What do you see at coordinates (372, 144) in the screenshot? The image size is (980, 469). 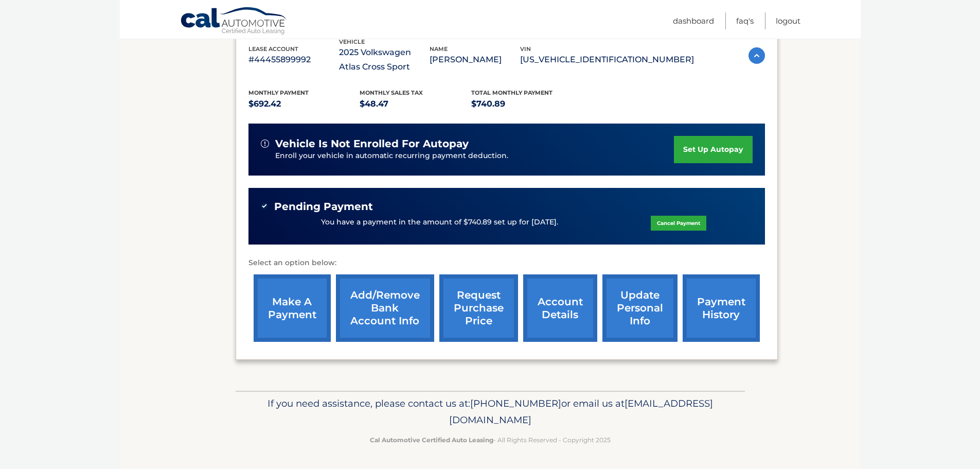 I see `span: vehicle is not enrolled for autopay` at bounding box center [372, 144].